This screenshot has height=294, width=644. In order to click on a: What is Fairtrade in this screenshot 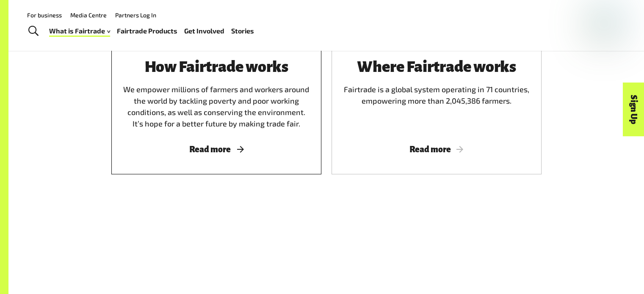, I will do `click(79, 31)`.